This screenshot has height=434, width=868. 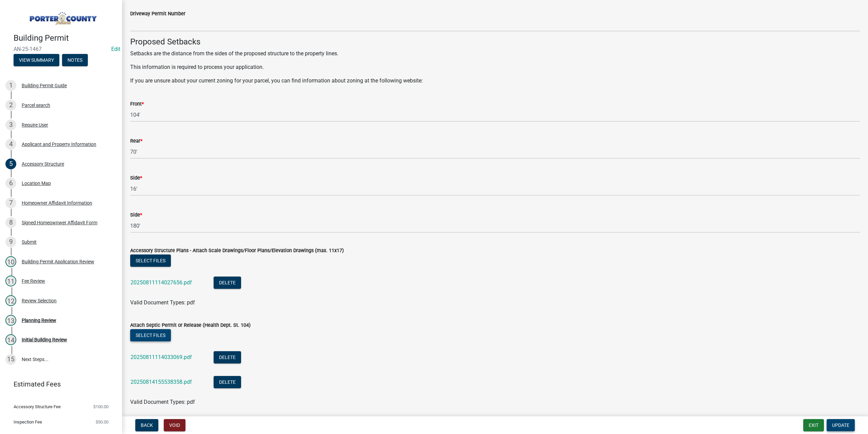 I want to click on a: Edit, so click(x=115, y=49).